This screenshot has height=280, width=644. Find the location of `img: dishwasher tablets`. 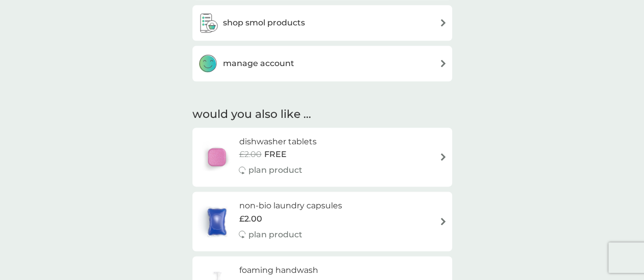

img: dishwasher tablets is located at coordinates (217, 157).